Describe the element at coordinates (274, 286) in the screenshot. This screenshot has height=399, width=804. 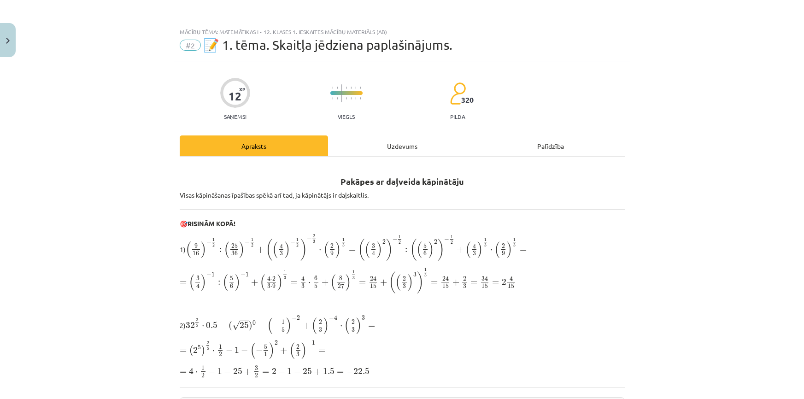
I see `span: 9` at that location.